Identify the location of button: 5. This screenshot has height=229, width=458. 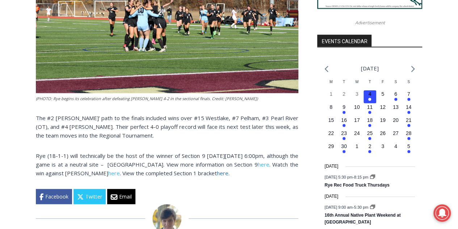
(383, 97).